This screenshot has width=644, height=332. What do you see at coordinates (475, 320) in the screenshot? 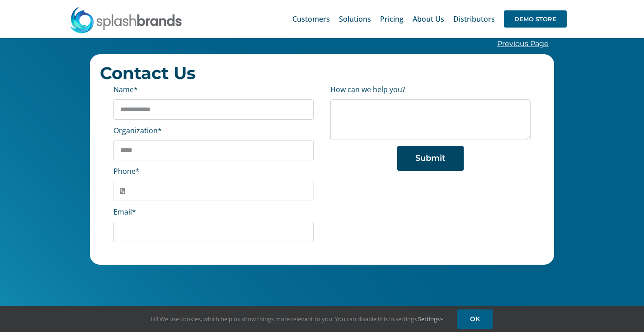
I see `a: OK` at bounding box center [475, 320].